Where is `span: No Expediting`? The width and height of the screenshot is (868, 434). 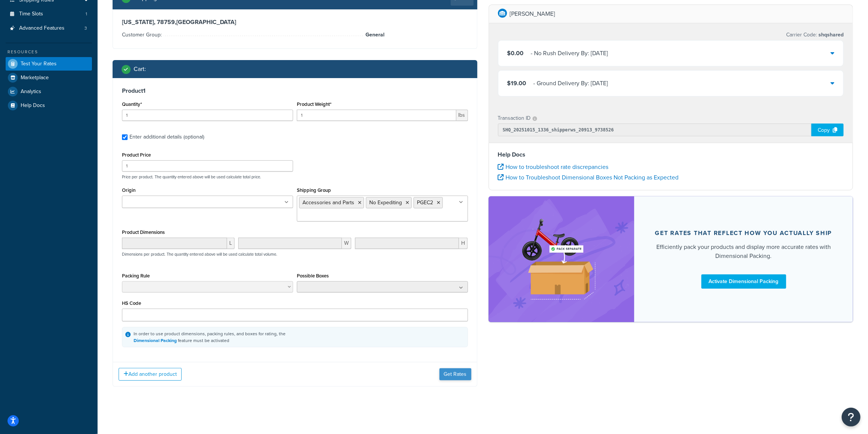
span: No Expediting is located at coordinates (385, 202).